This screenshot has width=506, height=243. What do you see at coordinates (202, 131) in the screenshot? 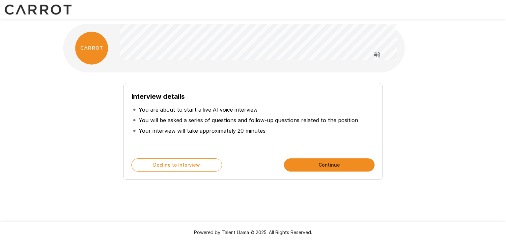
I see `p: Your interview will take approximately 20 minutes` at bounding box center [202, 131].